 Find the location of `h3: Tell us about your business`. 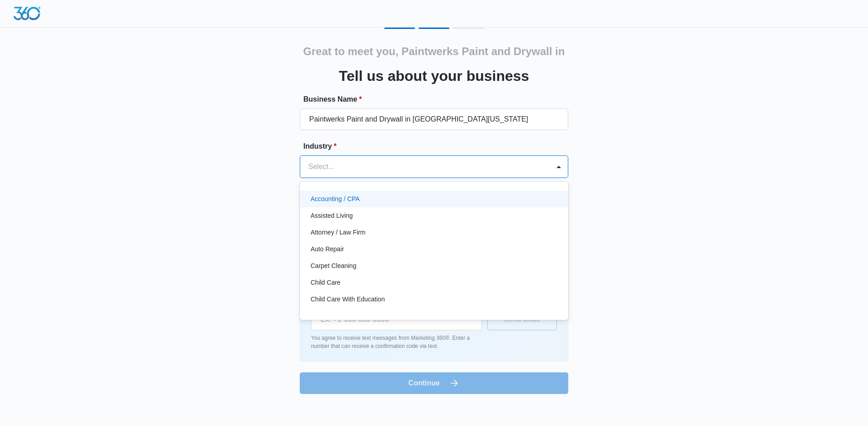

h3: Tell us about your business is located at coordinates (434, 76).